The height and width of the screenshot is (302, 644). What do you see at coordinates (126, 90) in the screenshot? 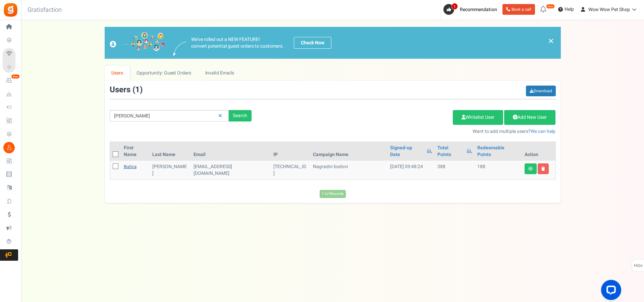
I see `h3: Users ( )` at bounding box center [126, 90].